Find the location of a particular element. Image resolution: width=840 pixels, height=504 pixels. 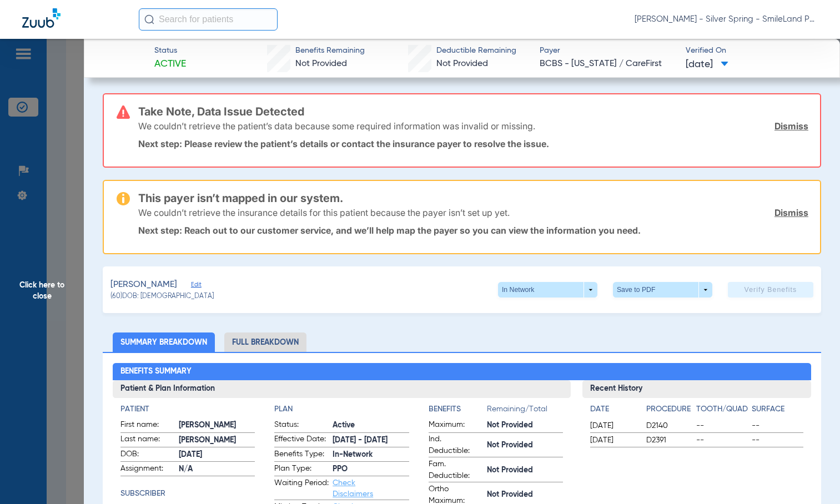

span: Deductible Remaining is located at coordinates (476, 51).